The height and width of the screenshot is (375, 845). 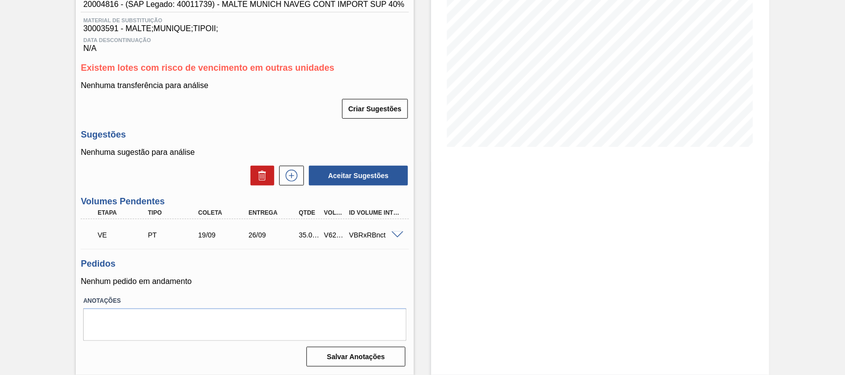 I want to click on div: Criar Sugestões, so click(x=376, y=109).